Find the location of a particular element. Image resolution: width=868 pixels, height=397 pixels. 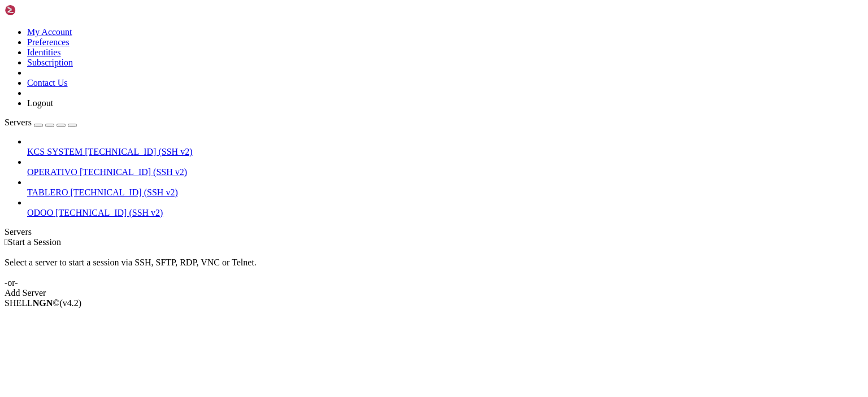

a: Contact Us is located at coordinates (47, 83).